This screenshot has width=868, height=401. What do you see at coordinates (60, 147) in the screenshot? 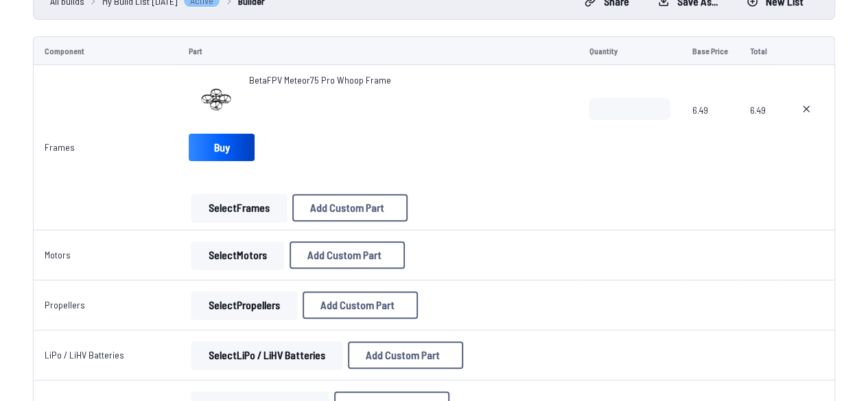
I see `a: Frames` at bounding box center [60, 147].